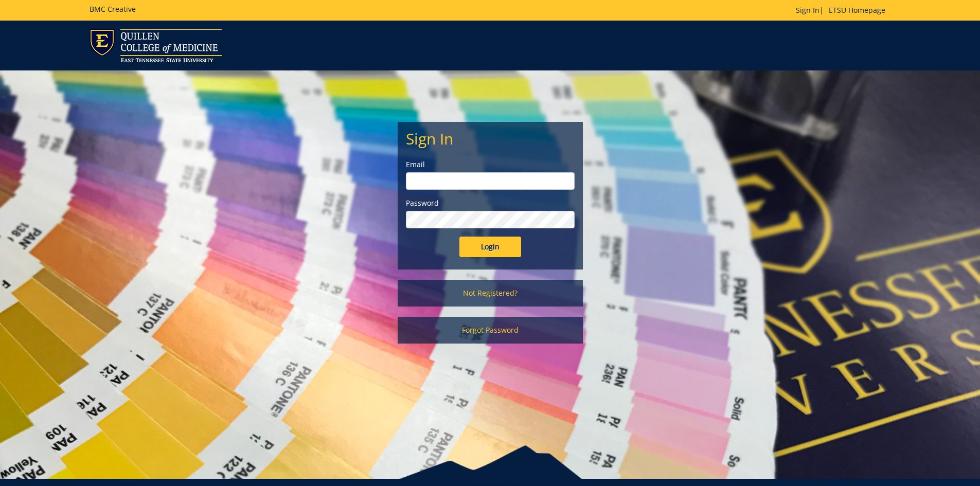 This screenshot has width=980, height=486. Describe the element at coordinates (490, 165) in the screenshot. I see `label: Email` at that location.